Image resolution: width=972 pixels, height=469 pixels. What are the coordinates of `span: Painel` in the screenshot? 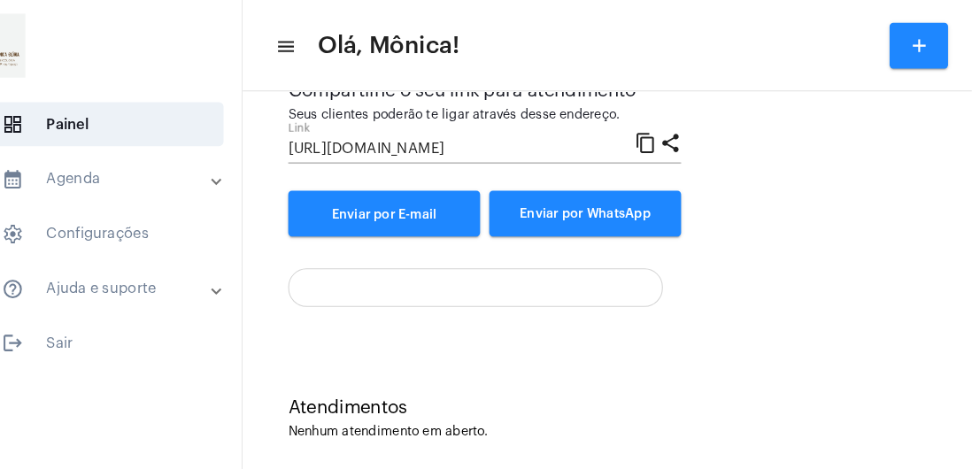 It's located at (132, 120).